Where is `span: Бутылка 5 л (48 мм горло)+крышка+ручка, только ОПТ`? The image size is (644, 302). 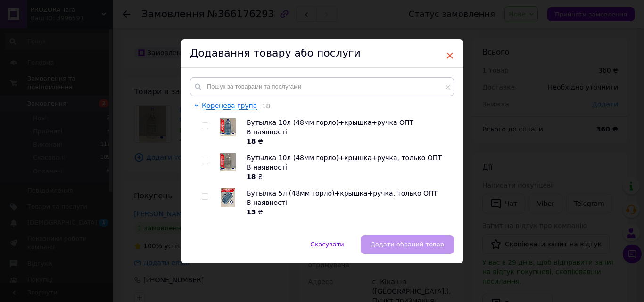
span: Бутылка 5 л (48 мм горло)+крышка+ручка, только ОПТ is located at coordinates (344, 228).